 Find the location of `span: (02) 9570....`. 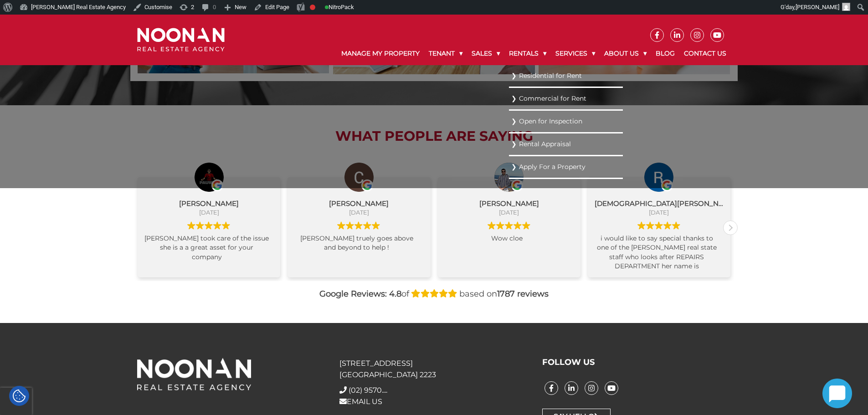

span: (02) 9570.... is located at coordinates (368, 389).